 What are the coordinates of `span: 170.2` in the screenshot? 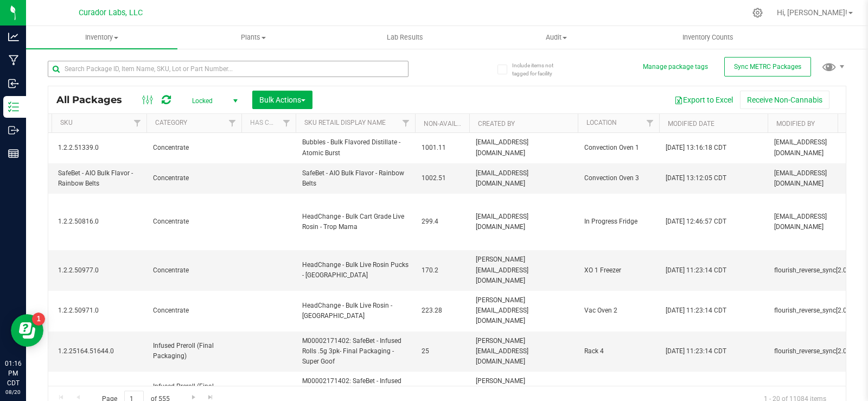 It's located at (442, 271).